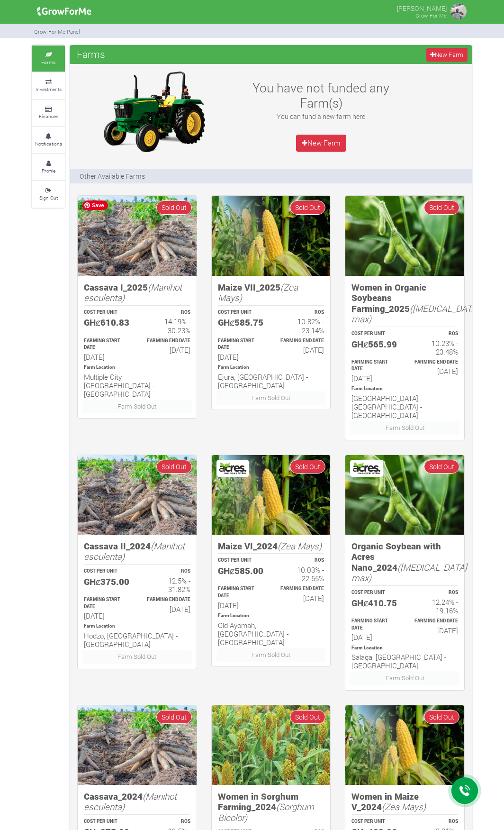 The height and width of the screenshot is (830, 504). Describe the element at coordinates (57, 32) in the screenshot. I see `small: Grow For Me Panel` at that location.